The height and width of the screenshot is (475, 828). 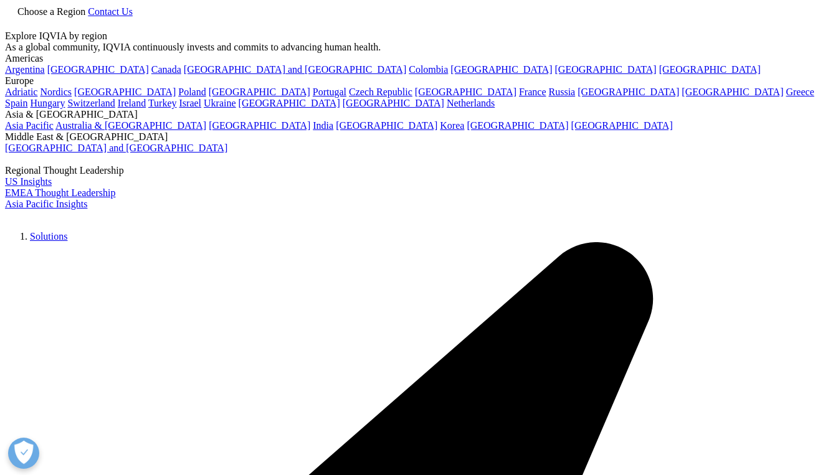 What do you see at coordinates (381, 92) in the screenshot?
I see `a: Czech Republic` at bounding box center [381, 92].